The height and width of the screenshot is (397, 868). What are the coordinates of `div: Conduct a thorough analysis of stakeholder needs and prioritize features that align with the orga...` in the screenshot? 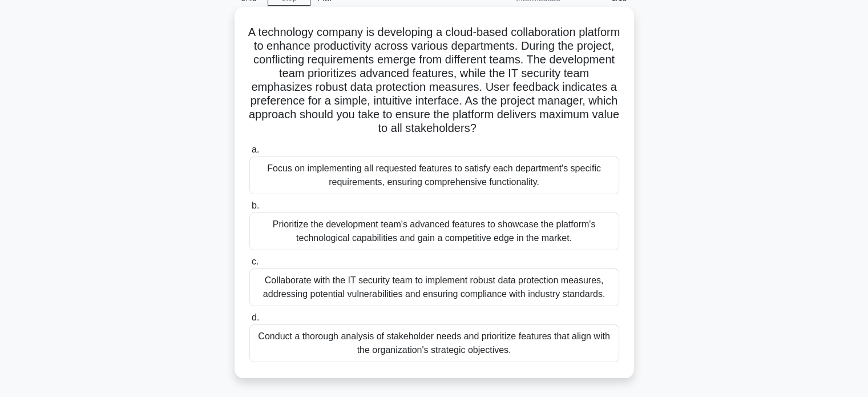 It's located at (435, 343).